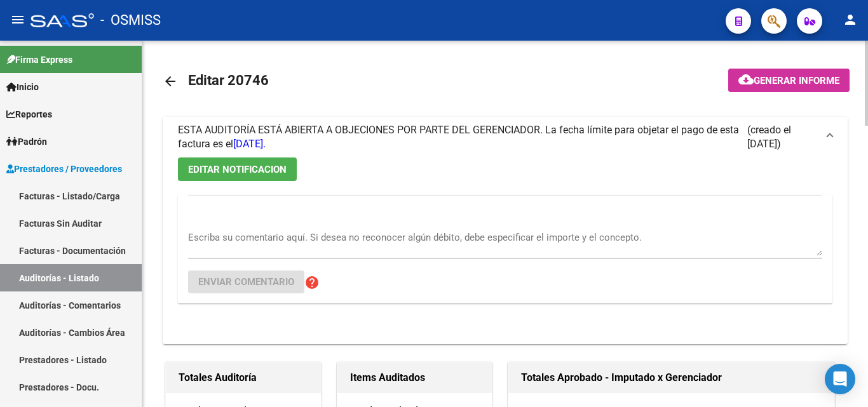  What do you see at coordinates (246, 282) in the screenshot?
I see `span: Enviar comentario` at bounding box center [246, 282].